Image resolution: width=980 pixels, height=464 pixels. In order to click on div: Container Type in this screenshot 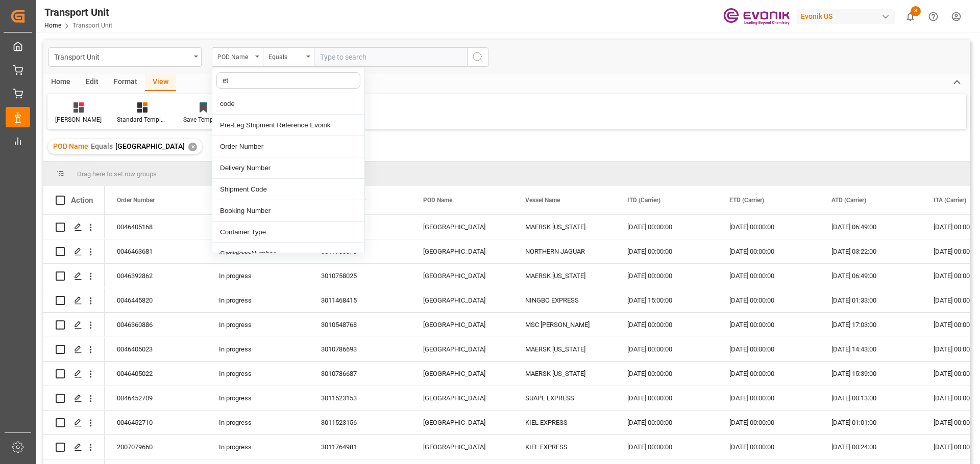, I will do `click(289, 232)`.